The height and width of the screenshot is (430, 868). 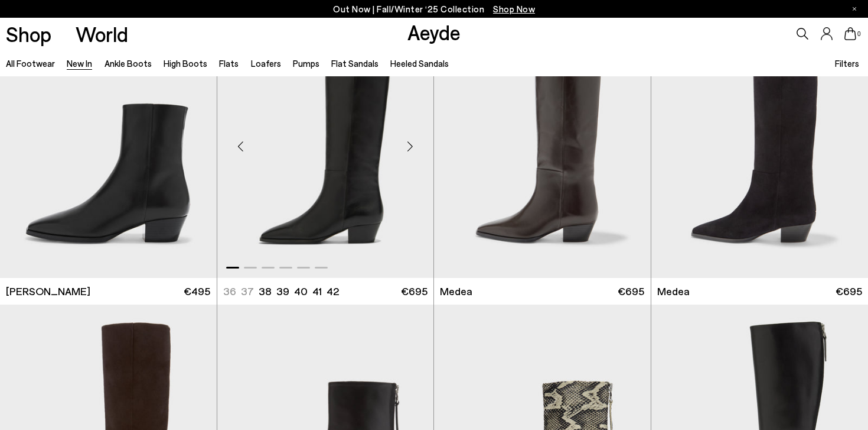 What do you see at coordinates (28, 34) in the screenshot?
I see `a: Shop` at bounding box center [28, 34].